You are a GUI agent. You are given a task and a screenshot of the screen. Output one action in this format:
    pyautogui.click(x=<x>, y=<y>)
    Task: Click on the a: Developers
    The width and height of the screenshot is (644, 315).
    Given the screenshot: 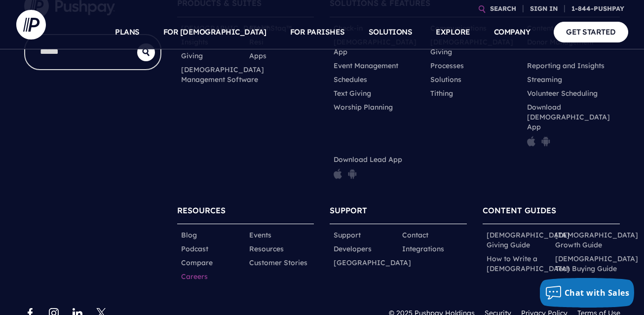 What is the action you would take?
    pyautogui.click(x=353, y=249)
    